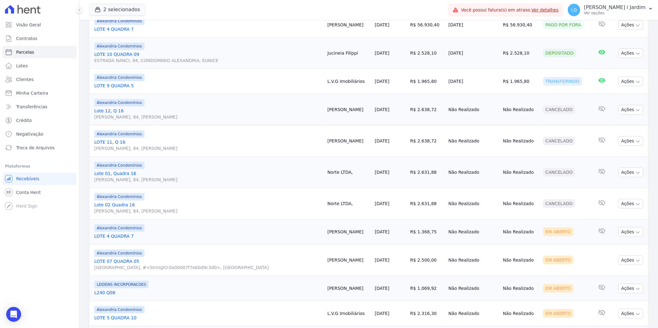 The width and height of the screenshot is (658, 328). What do you see at coordinates (39, 52) in the screenshot?
I see `a: Parcelas` at bounding box center [39, 52].